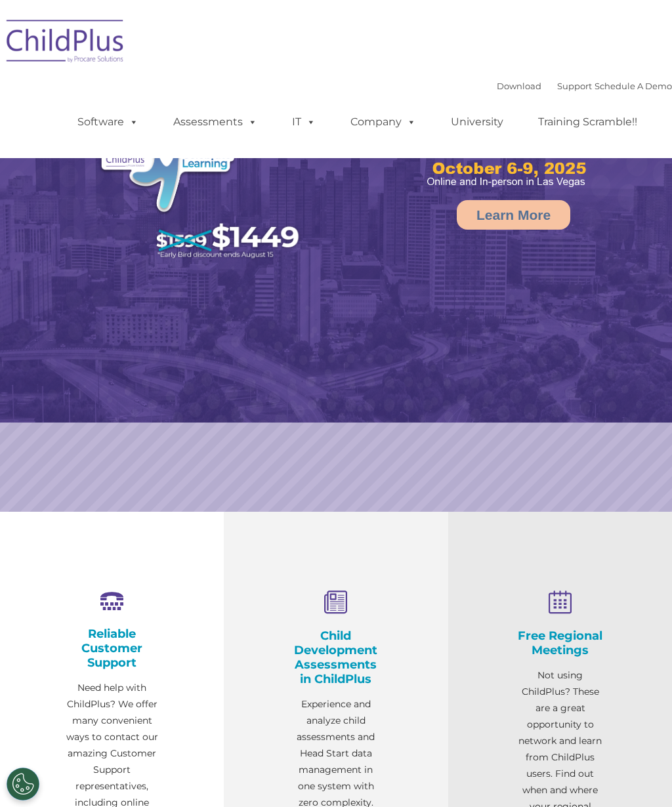  What do you see at coordinates (215, 122) in the screenshot?
I see `a: Assessments` at bounding box center [215, 122].